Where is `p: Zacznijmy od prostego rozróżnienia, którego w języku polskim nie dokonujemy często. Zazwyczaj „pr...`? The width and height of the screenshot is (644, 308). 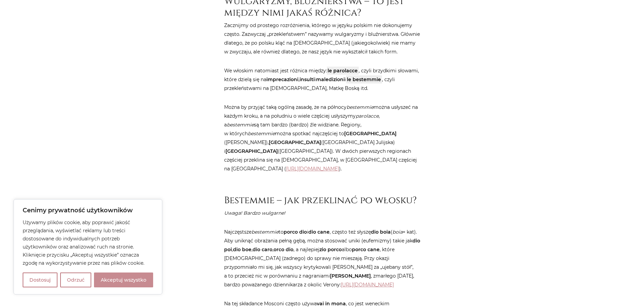
p: Zacznijmy od prostego rozróżnienia, którego w języku polskim nie dokonujemy często. Zazwyczaj „pr... is located at coordinates (322, 39).